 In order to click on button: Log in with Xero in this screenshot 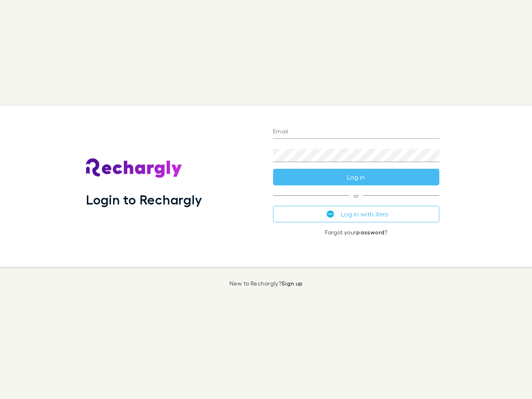, I will do `click(356, 214)`.